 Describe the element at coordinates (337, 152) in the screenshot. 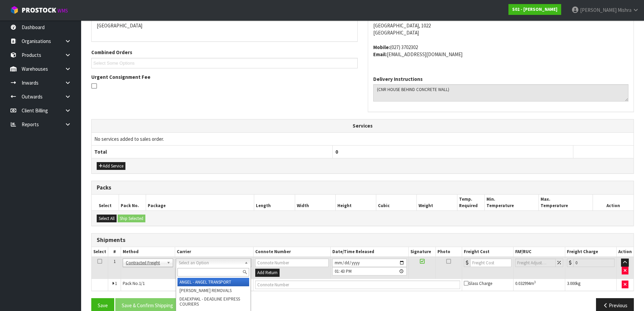

I see `span: 0` at that location.